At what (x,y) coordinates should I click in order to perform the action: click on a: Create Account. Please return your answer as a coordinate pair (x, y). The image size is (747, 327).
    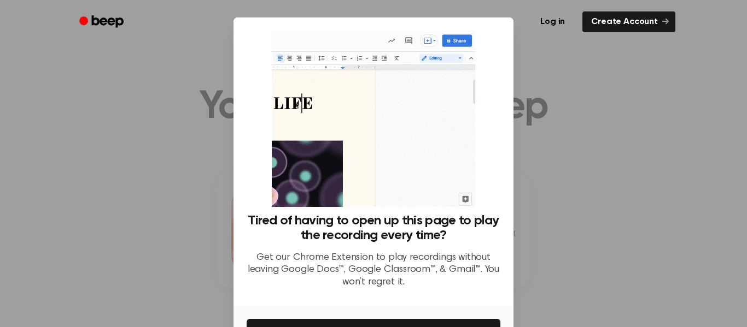
    Looking at the image, I should click on (629, 22).